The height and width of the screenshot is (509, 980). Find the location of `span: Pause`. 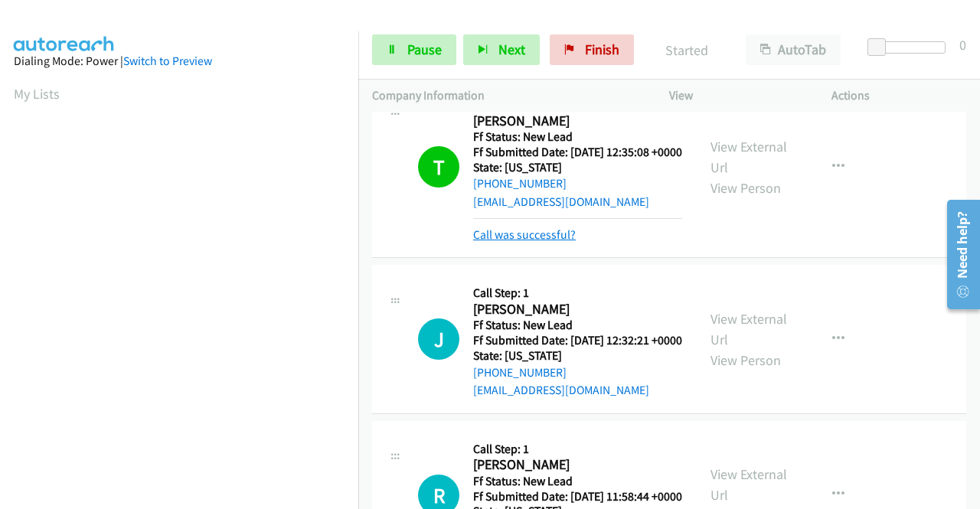

span: Pause is located at coordinates (424, 49).